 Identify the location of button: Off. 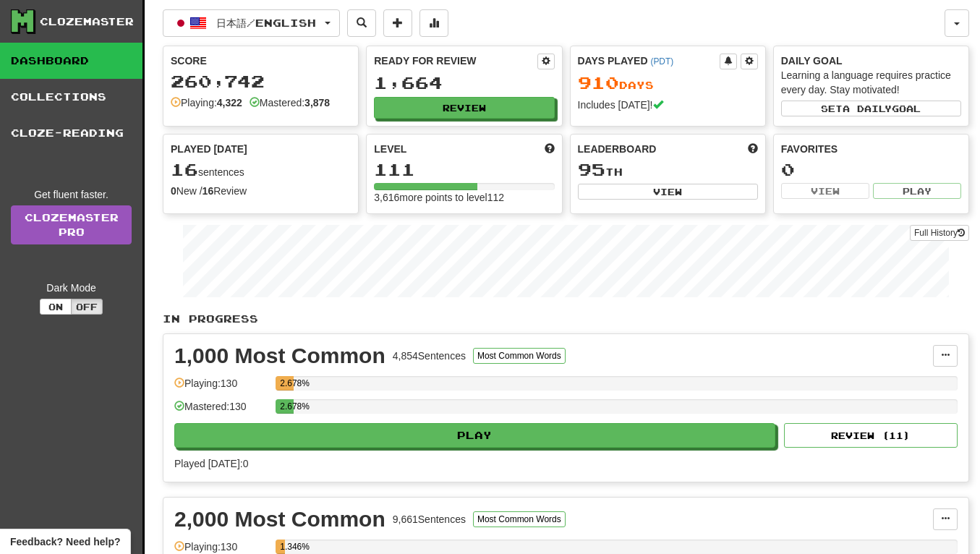
(87, 307).